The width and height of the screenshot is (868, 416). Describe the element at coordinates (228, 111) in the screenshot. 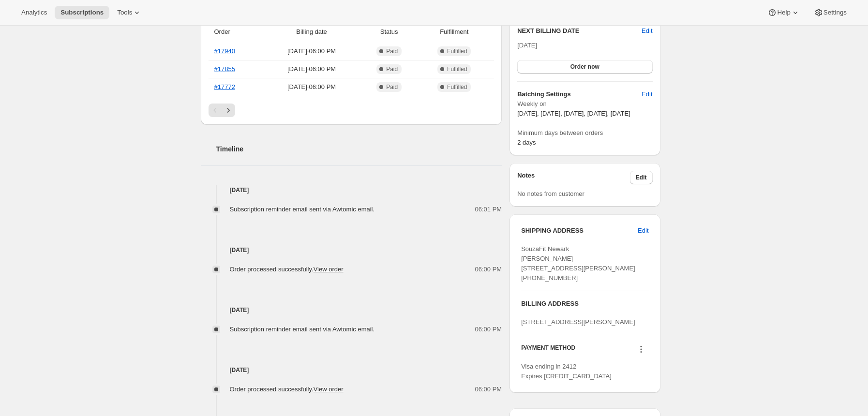

I see `button: Next` at that location.